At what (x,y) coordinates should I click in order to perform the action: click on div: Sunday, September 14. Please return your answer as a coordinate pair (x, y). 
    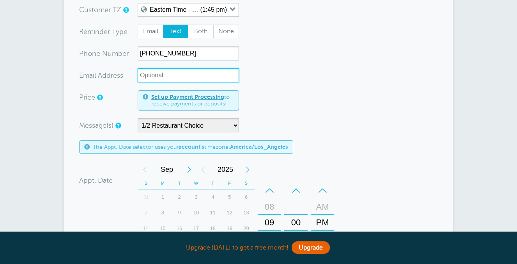
    Looking at the image, I should click on (146, 228).